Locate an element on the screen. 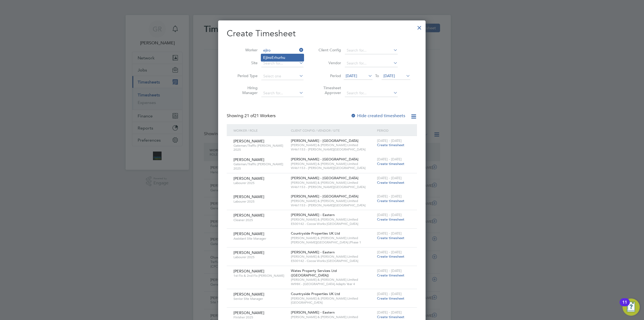 This screenshot has height=320, width=644. input: Select one is located at coordinates (282, 76).